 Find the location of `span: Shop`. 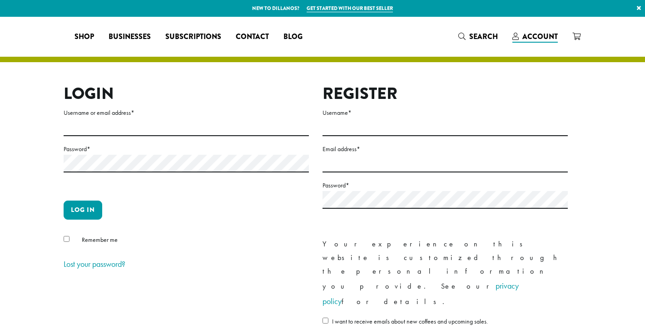

span: Shop is located at coordinates (84, 37).